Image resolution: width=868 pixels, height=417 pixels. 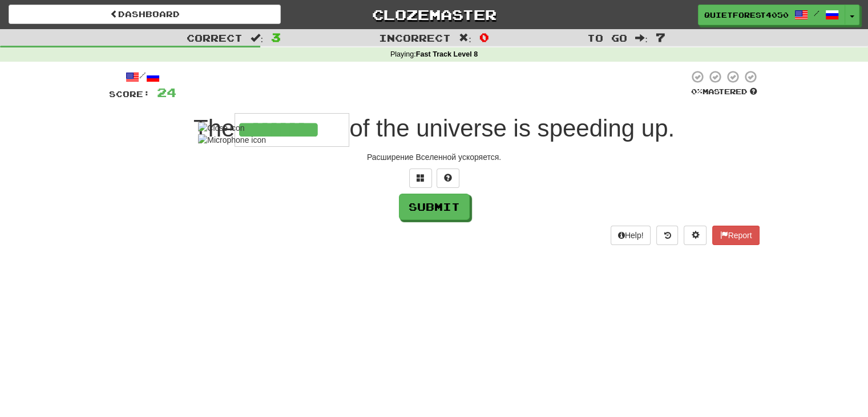 What do you see at coordinates (214, 38) in the screenshot?
I see `span: Correct` at bounding box center [214, 38].